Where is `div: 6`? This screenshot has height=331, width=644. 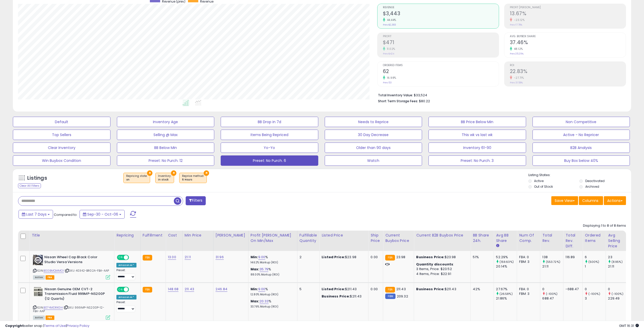 div: 6 is located at coordinates (595, 257).